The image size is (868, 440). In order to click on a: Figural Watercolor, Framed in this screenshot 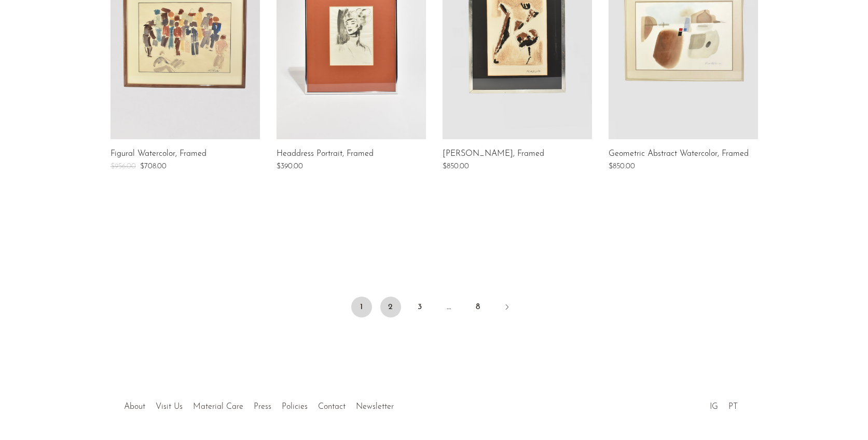, I will do `click(158, 154)`.